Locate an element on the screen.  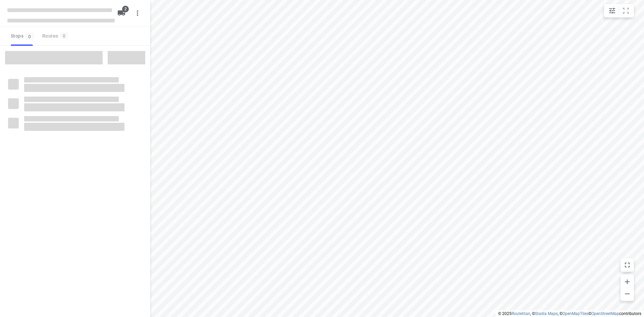
button: Map settings is located at coordinates (612, 11).